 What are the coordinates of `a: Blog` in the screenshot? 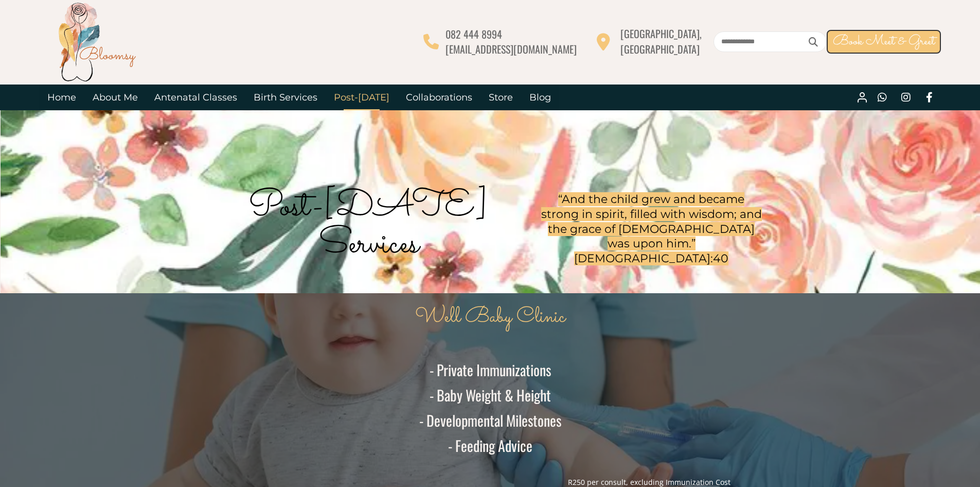 It's located at (540, 98).